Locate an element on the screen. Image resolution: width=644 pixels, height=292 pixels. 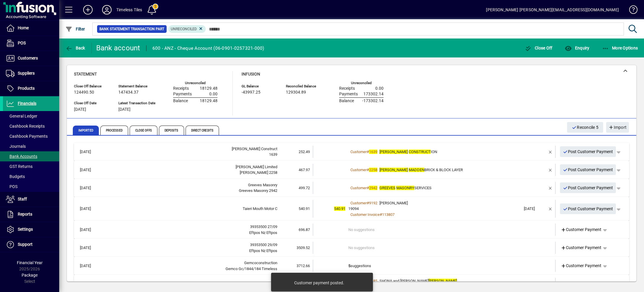
span: 18129.48 is located at coordinates (209, 101).